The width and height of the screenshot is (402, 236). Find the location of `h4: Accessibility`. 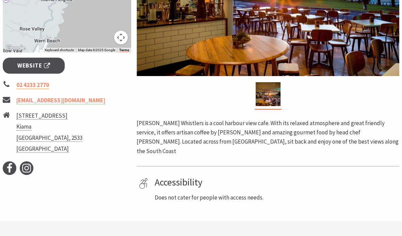

h4: Accessibility is located at coordinates (276, 182).